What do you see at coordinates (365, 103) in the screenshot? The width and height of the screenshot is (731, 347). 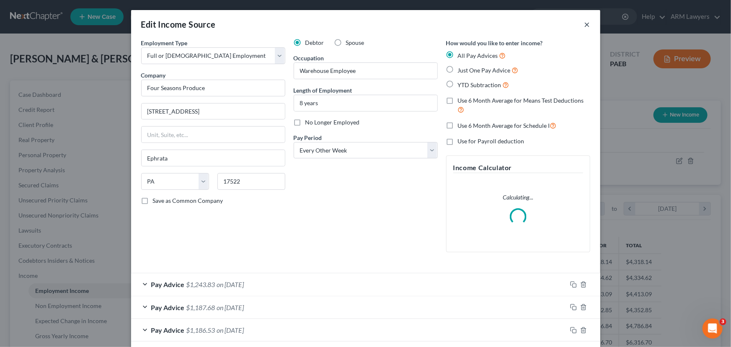 I see `input: ex: 2 years` at bounding box center [365, 103].